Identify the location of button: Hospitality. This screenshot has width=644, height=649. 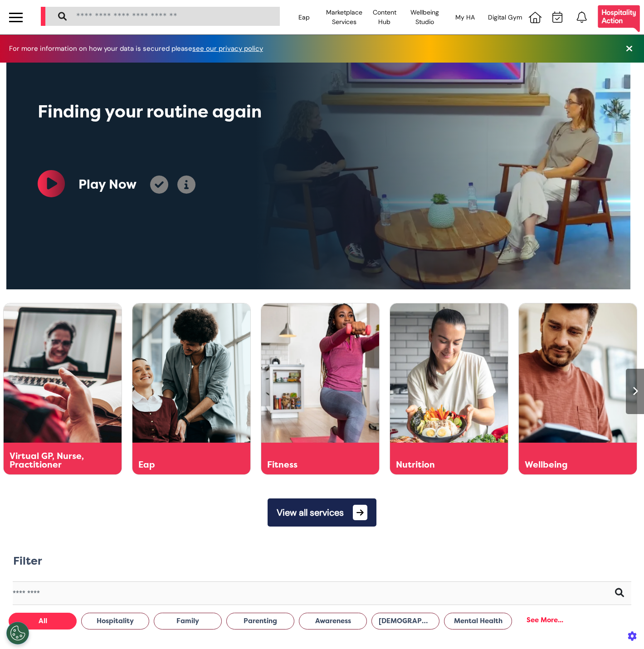
(115, 621).